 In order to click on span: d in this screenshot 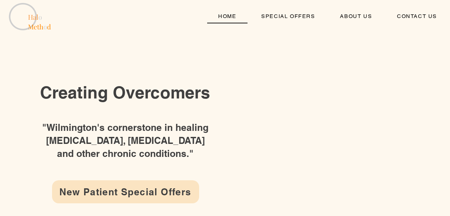, I will do `click(49, 26)`.